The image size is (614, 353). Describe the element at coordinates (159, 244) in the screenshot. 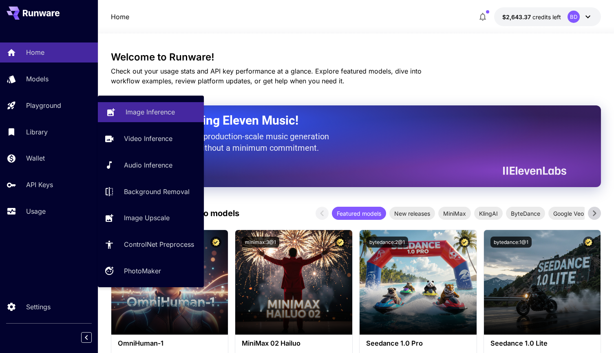

I see `p: ControlNet Preprocess` at that location.